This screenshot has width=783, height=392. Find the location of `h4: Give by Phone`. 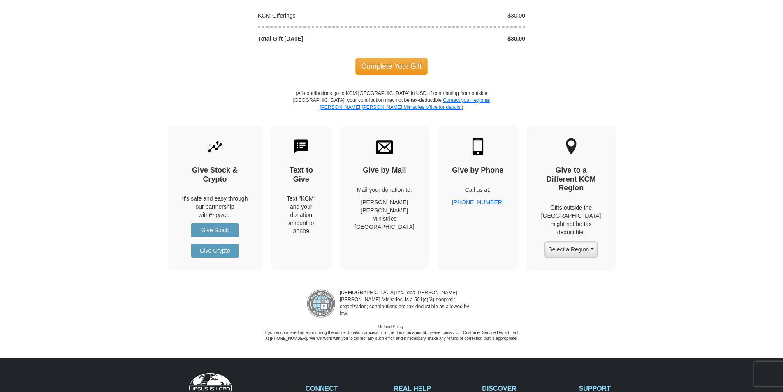

h4: Give by Phone is located at coordinates (478, 171).